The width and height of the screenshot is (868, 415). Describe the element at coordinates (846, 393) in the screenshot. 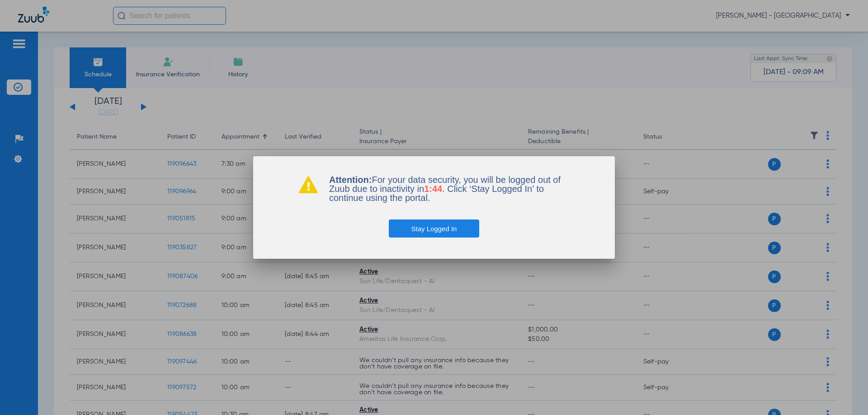

I see `div: Chat Widget` at that location.